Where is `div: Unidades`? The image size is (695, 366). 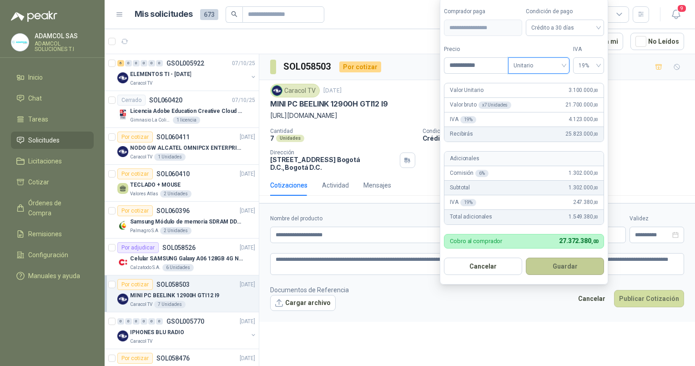
div: Unidades is located at coordinates (290, 138).